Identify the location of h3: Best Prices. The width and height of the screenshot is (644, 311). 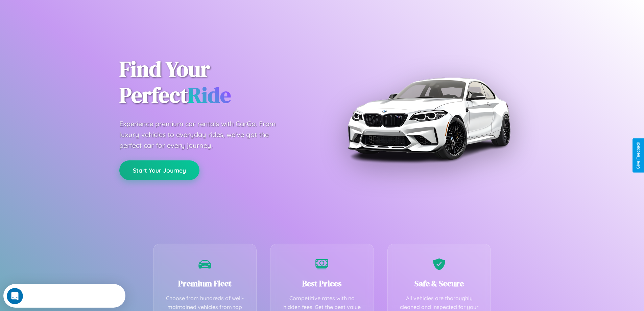
(322, 283).